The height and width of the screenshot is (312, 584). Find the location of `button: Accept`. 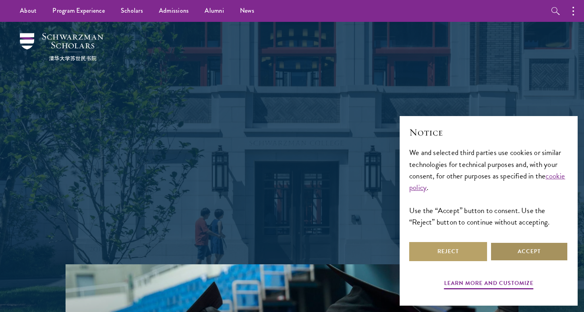

button: Accept is located at coordinates (529, 251).